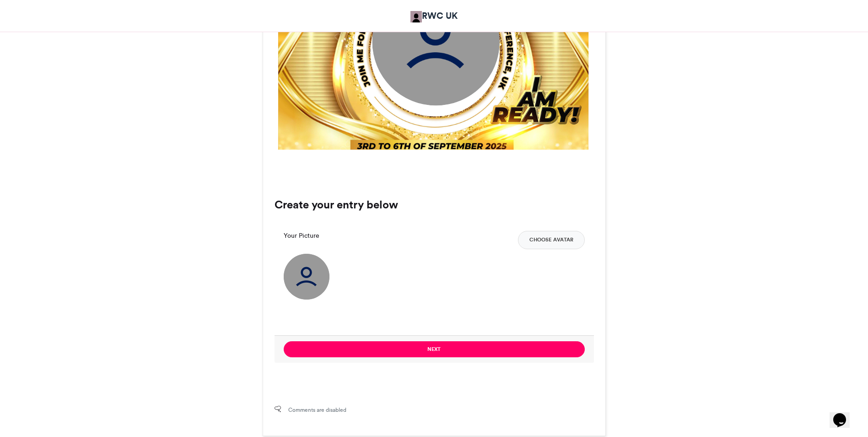  What do you see at coordinates (434, 349) in the screenshot?
I see `button: Next` at bounding box center [434, 349].